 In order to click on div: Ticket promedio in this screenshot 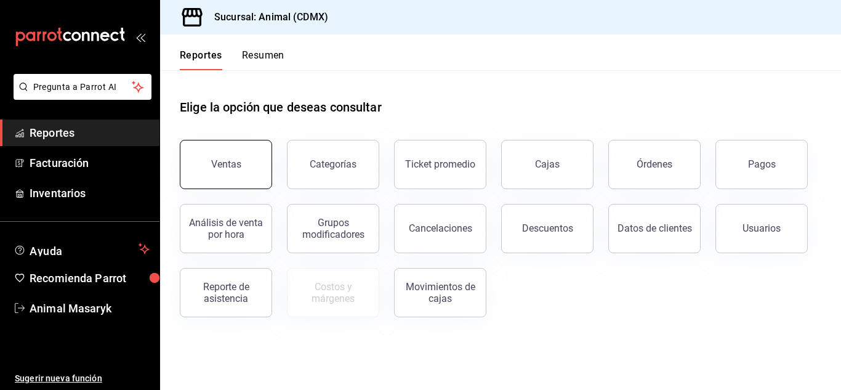, I will do `click(440, 164)`.